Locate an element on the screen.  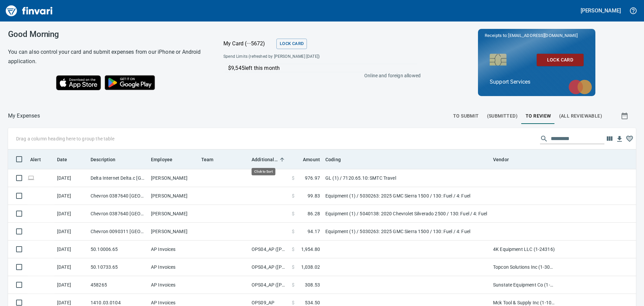
h3: Good Morning is located at coordinates (108, 34).